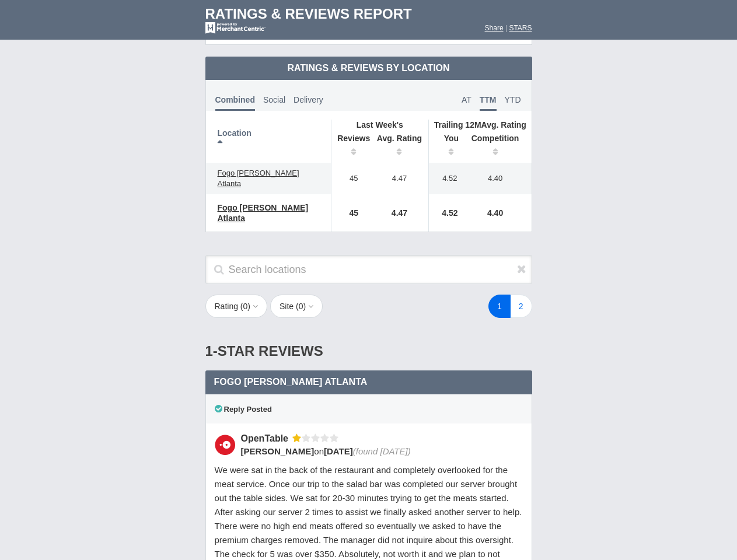 Image resolution: width=737 pixels, height=560 pixels. What do you see at coordinates (224, 445) in the screenshot?
I see `img: OpenTable` at bounding box center [224, 445].